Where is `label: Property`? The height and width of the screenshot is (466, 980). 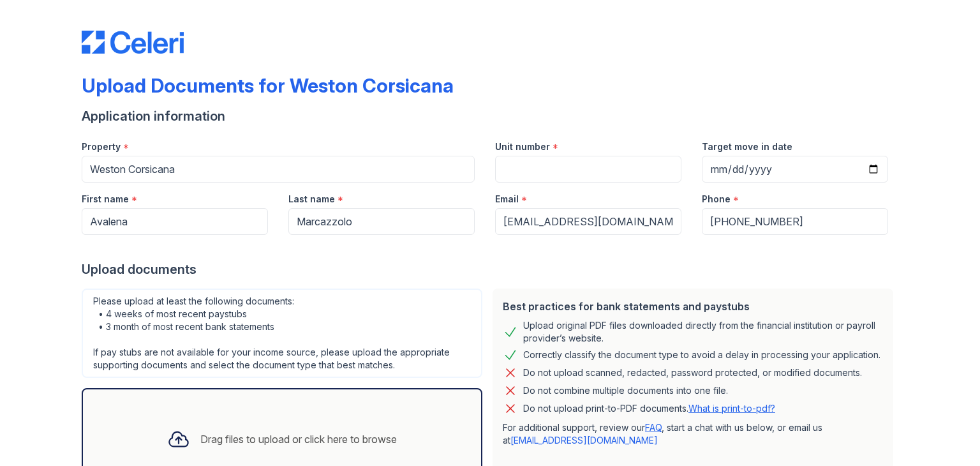
label: Property is located at coordinates (101, 147).